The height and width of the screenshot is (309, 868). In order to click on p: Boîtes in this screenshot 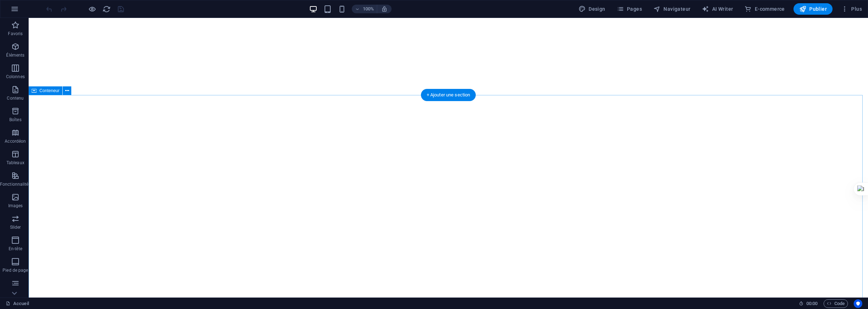, I will do `click(16, 120)`.